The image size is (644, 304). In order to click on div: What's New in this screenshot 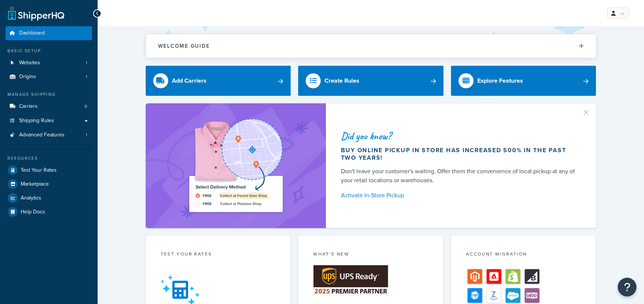, I will do `click(370, 255)`.